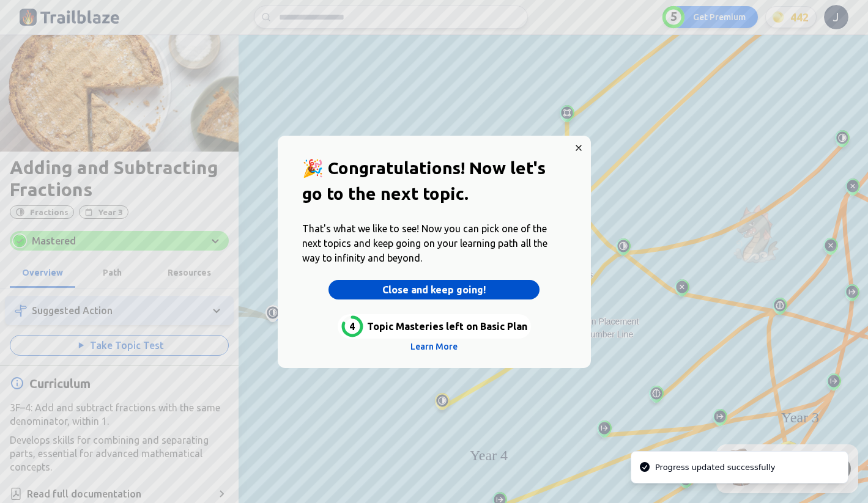  Describe the element at coordinates (714, 468) in the screenshot. I see `div: Progress updated successfully` at that location.